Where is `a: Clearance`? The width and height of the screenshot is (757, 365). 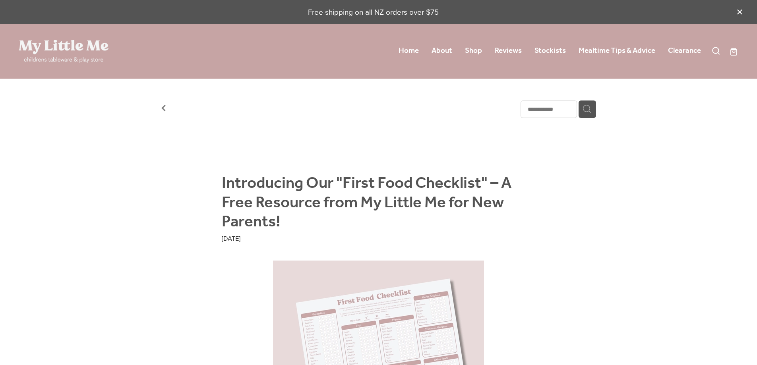 a: Clearance is located at coordinates (684, 51).